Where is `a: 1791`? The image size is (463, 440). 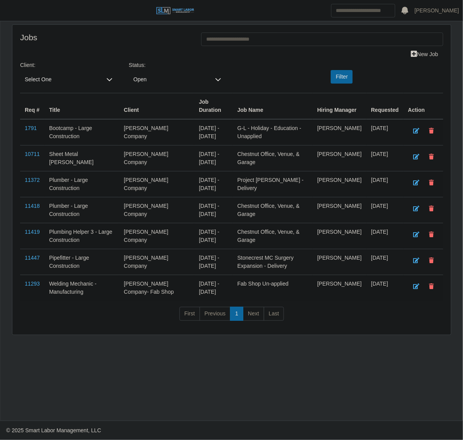 a: 1791 is located at coordinates (31, 128).